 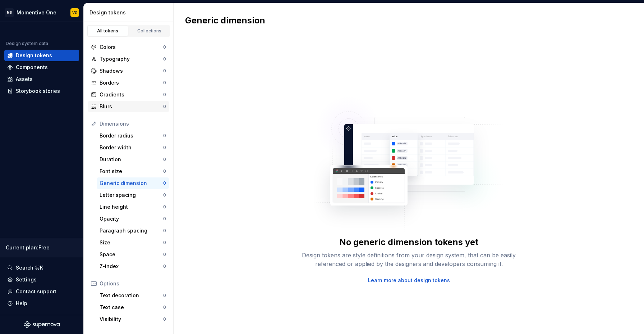 What do you see at coordinates (42, 91) in the screenshot?
I see `a: Storybook stories` at bounding box center [42, 91].